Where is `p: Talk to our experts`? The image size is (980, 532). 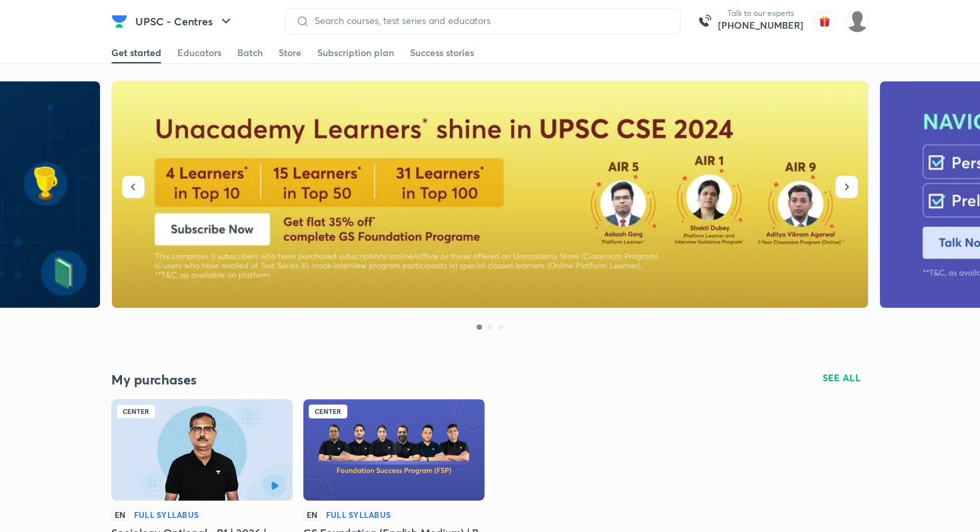
p: Talk to our experts is located at coordinates (761, 14).